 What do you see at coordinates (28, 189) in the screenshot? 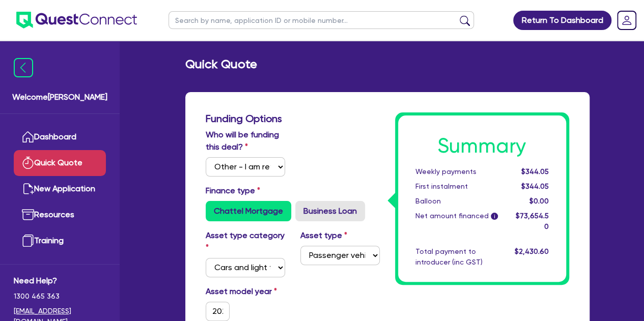
I see `img: new-application` at bounding box center [28, 189].